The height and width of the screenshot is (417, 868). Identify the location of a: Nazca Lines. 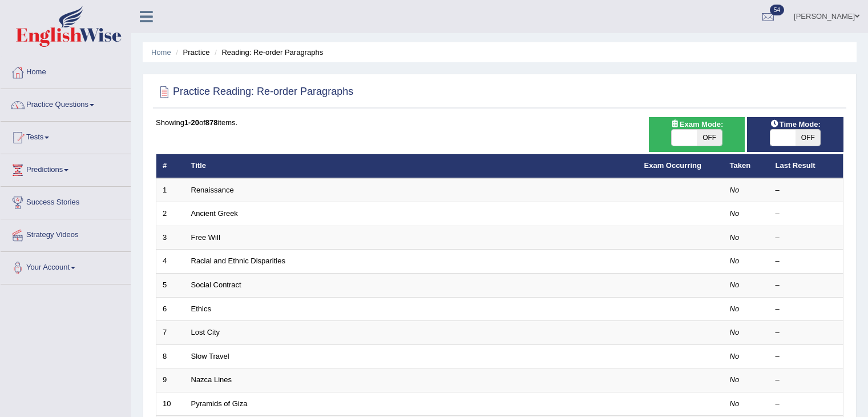
(212, 379).